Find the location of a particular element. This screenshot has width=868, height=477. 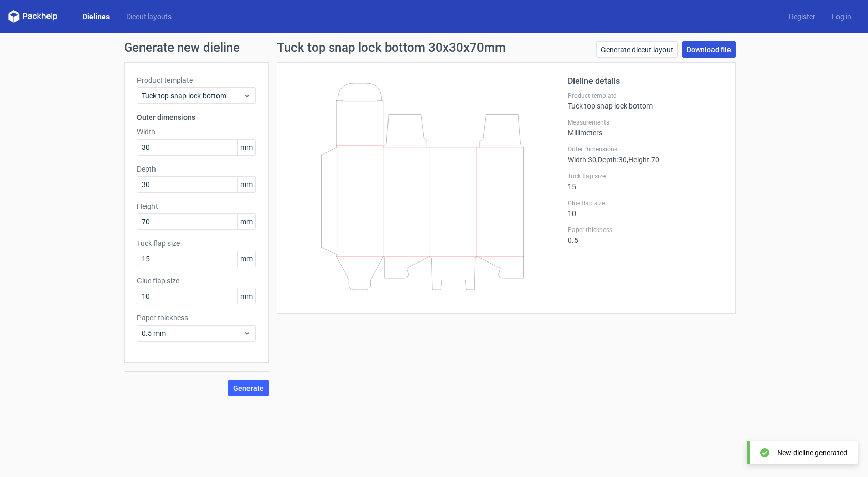

div: 15 is located at coordinates (645, 181).